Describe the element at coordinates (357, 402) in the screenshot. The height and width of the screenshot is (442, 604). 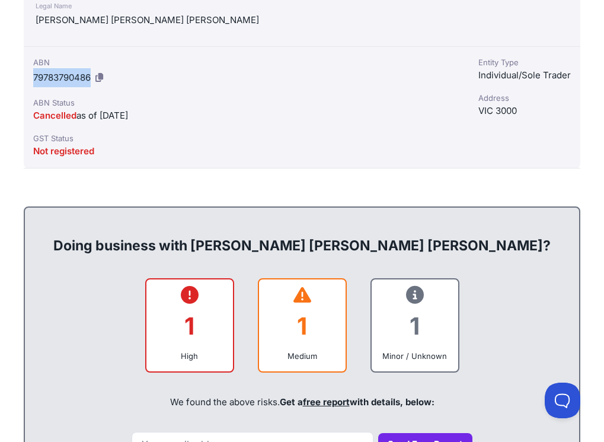
I see `span: Get a with details, below:` at that location.